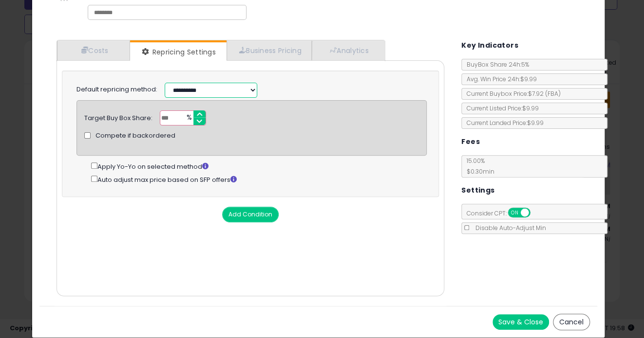  What do you see at coordinates (544, 93) in the screenshot?
I see `span: $7.92` at bounding box center [544, 93].